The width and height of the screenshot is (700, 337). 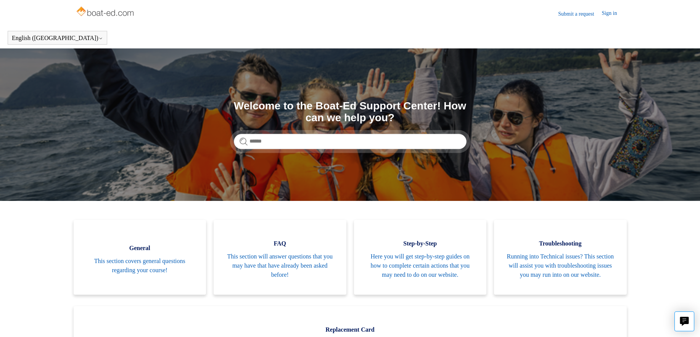 I want to click on span: FAQ, so click(x=280, y=244).